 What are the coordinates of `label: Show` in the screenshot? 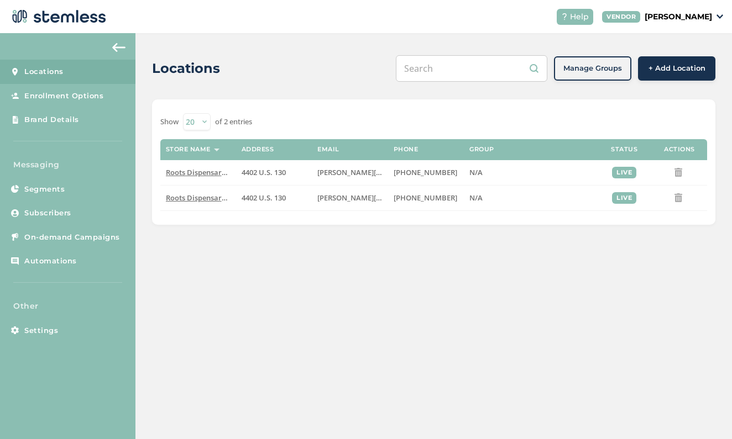 It's located at (169, 122).